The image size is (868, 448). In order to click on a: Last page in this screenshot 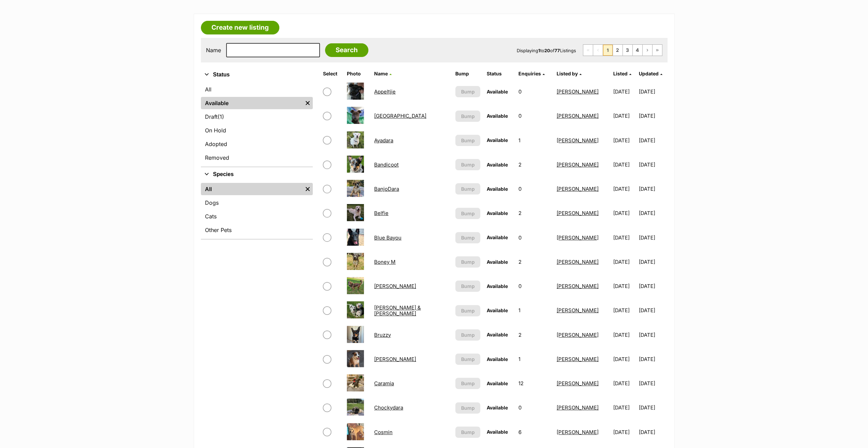, I will do `click(658, 50)`.